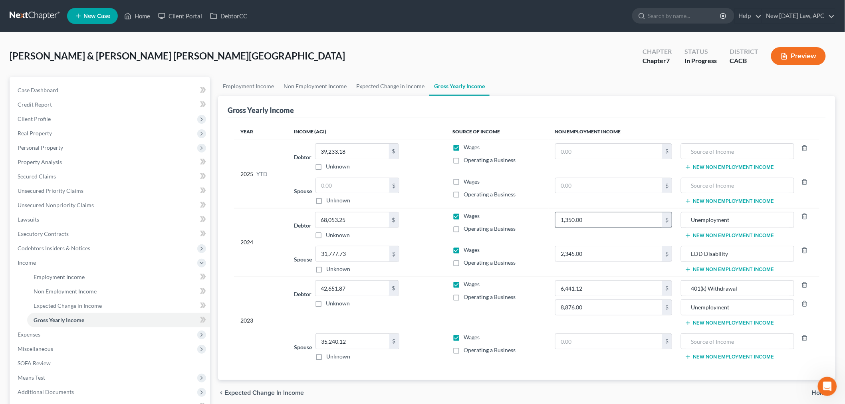  Describe the element at coordinates (54, 265) in the screenshot. I see `button: Start recording` at that location.